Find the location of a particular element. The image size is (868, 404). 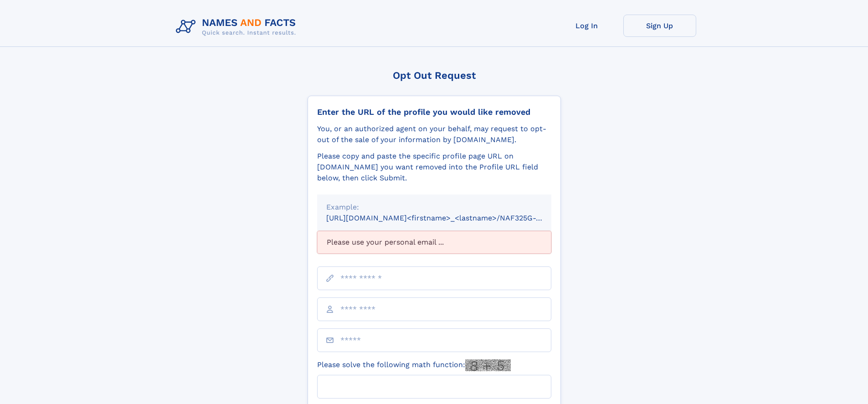

div: Opt Out Request is located at coordinates (434, 75).